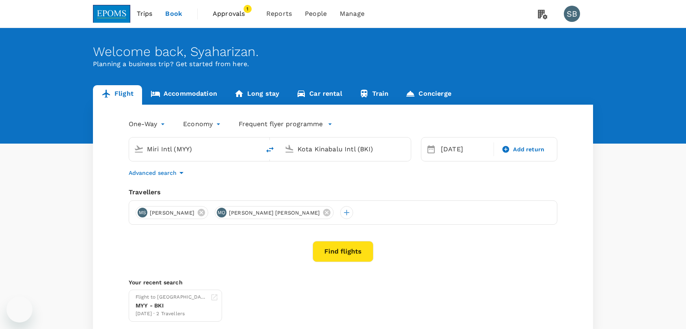 The width and height of the screenshot is (686, 329). What do you see at coordinates (343, 52) in the screenshot?
I see `div: Welcome back , Syaharizan .` at bounding box center [343, 52].